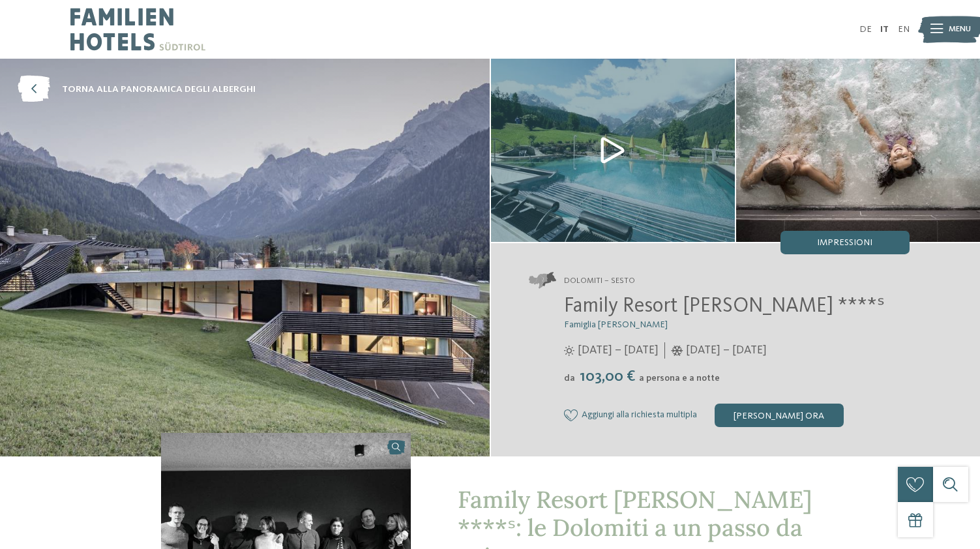 Image resolution: width=980 pixels, height=549 pixels. What do you see at coordinates (904, 30) in the screenshot?
I see `a: EN` at bounding box center [904, 30].